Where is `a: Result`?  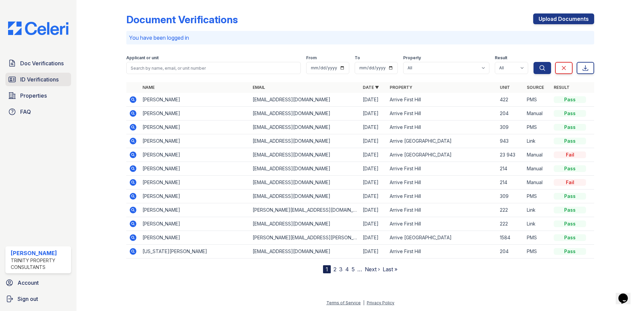
a: Result is located at coordinates (562, 87).